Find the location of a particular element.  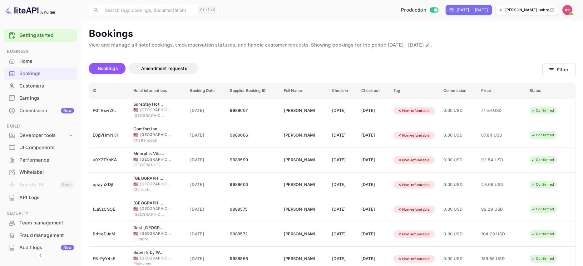

a: Earnings is located at coordinates (40, 98).